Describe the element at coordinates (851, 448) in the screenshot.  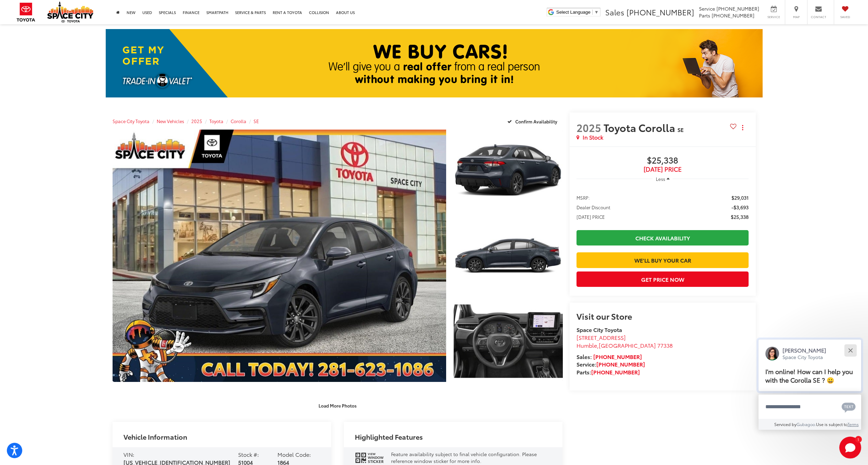
I see `svg: Start Chat` at that location.